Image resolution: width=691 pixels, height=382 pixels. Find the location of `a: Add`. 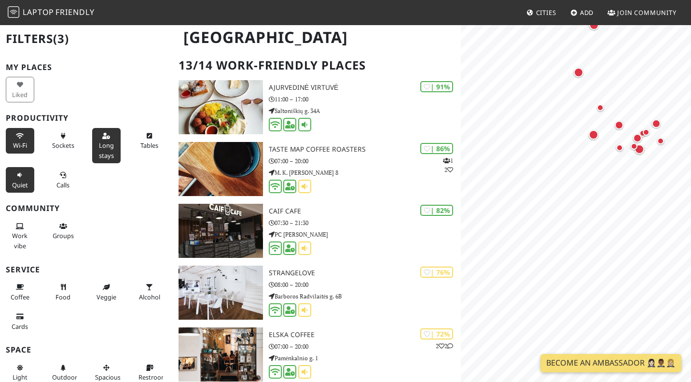

a: Add is located at coordinates (582, 13).